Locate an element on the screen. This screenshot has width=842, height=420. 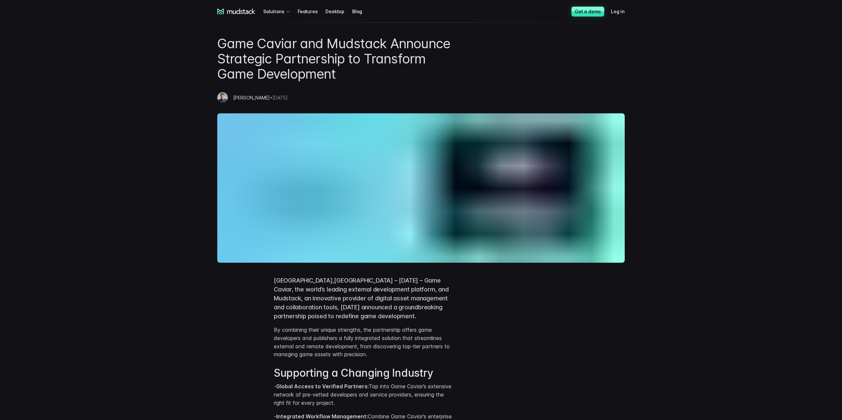
a: mudstack logo is located at coordinates (236, 12).